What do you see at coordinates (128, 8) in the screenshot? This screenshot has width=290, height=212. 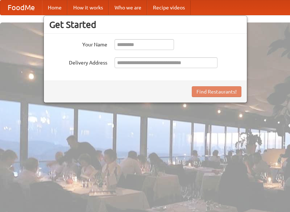 I see `a: Who we are` at bounding box center [128, 8].